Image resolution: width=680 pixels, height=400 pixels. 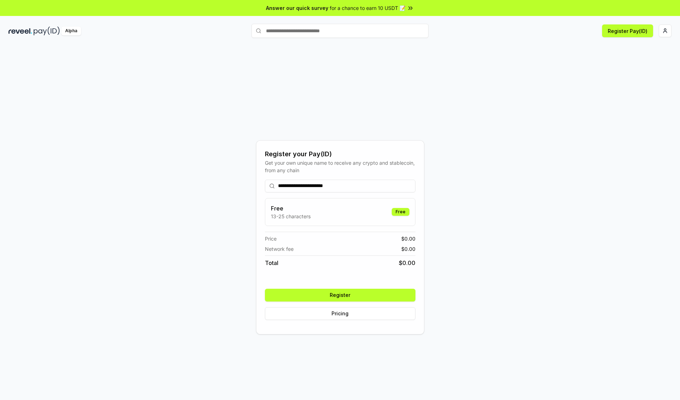 What do you see at coordinates (628, 31) in the screenshot?
I see `button: Register Pay(ID)` at bounding box center [628, 31].